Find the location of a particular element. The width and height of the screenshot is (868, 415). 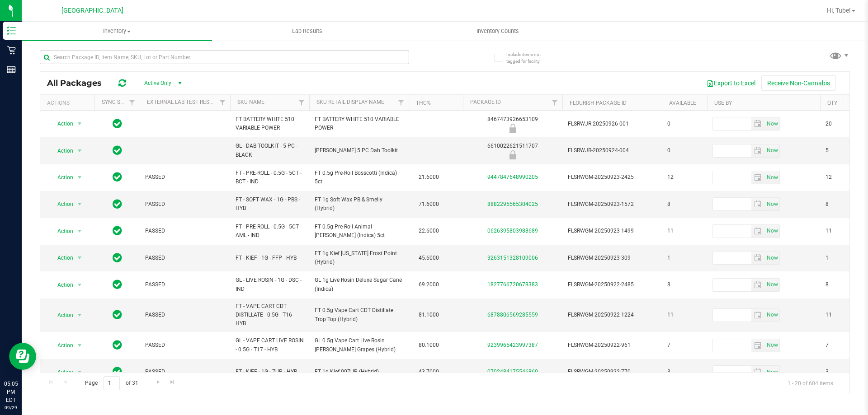

p: 05:05 PM EDT is located at coordinates (11, 392).